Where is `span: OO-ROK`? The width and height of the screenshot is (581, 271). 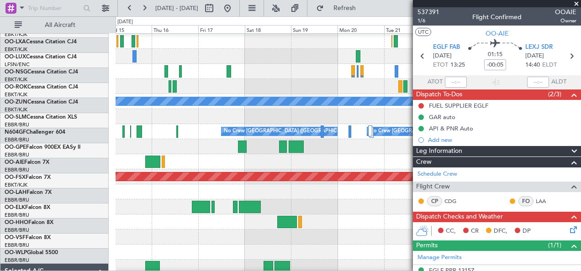
span: OO-ROK is located at coordinates (16, 87).